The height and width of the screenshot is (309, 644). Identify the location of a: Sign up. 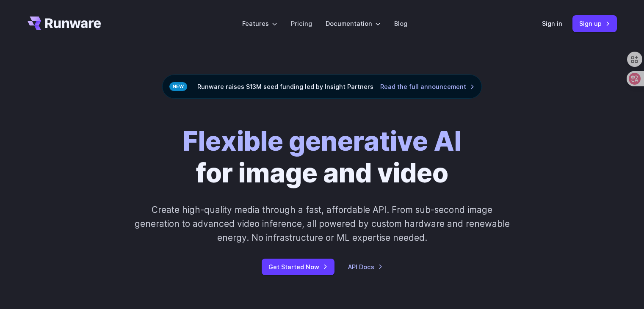
(594, 23).